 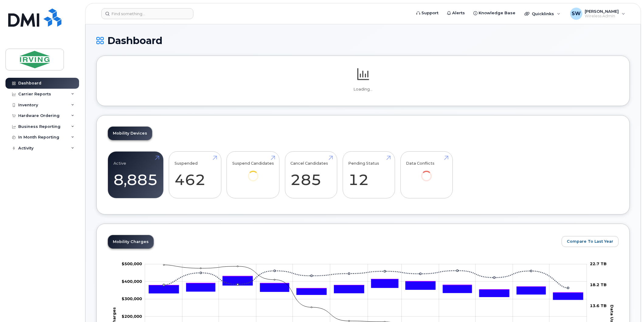 What do you see at coordinates (598, 264) in the screenshot?
I see `tspan: 22.7 TB` at bounding box center [598, 264].